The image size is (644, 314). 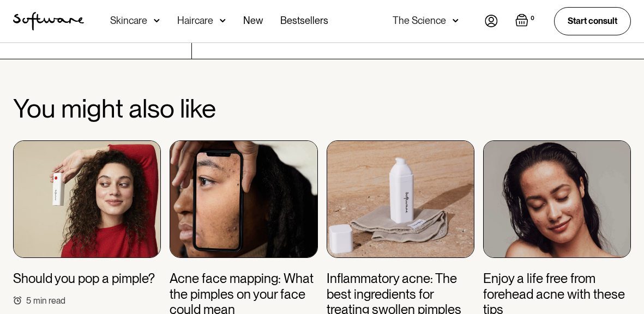 What do you see at coordinates (419, 21) in the screenshot?
I see `div: The Science` at bounding box center [419, 21].